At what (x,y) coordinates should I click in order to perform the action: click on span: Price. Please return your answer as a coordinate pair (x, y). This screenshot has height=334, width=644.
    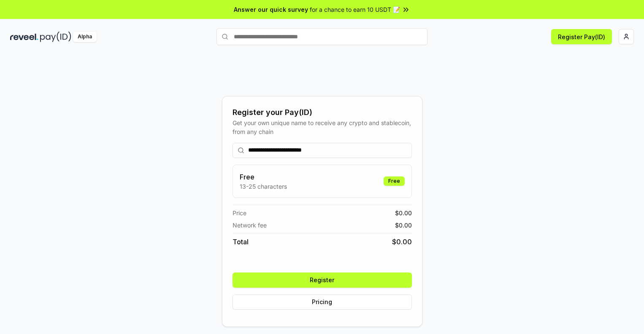
    Looking at the image, I should click on (239, 213).